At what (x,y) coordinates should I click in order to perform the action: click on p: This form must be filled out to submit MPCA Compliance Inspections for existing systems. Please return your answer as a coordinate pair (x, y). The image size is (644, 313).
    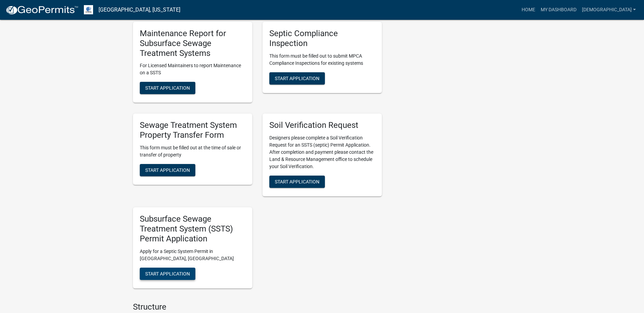
    Looking at the image, I should click on (322, 60).